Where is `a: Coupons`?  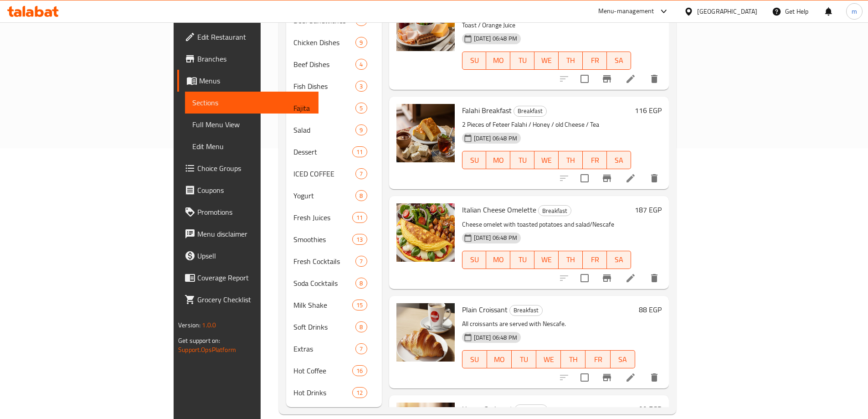 a: Coupons is located at coordinates (248, 190).